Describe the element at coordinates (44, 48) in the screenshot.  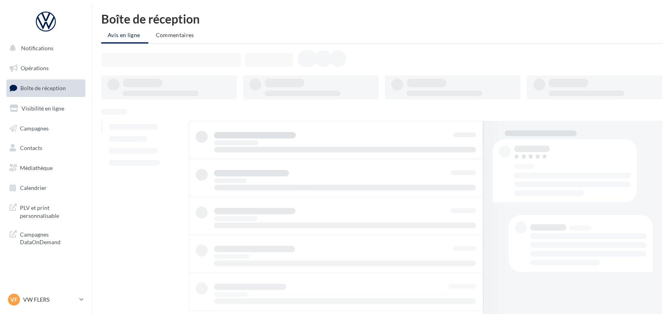
I see `button: Notifications` at that location.